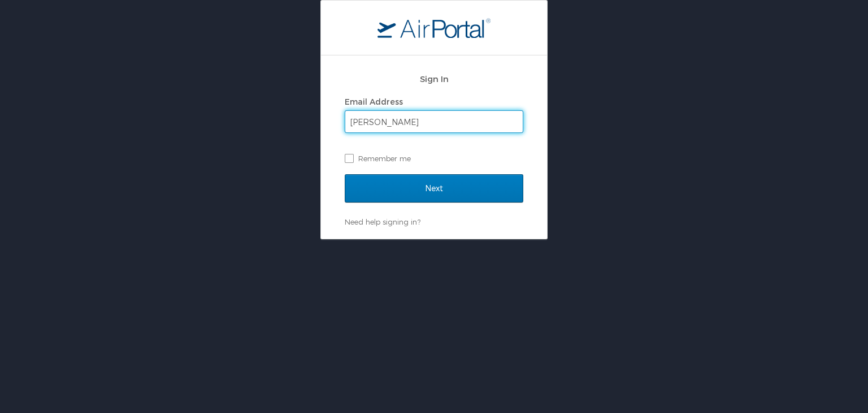 This screenshot has width=868, height=413. What do you see at coordinates (434, 158) in the screenshot?
I see `label: Remember me` at bounding box center [434, 158].